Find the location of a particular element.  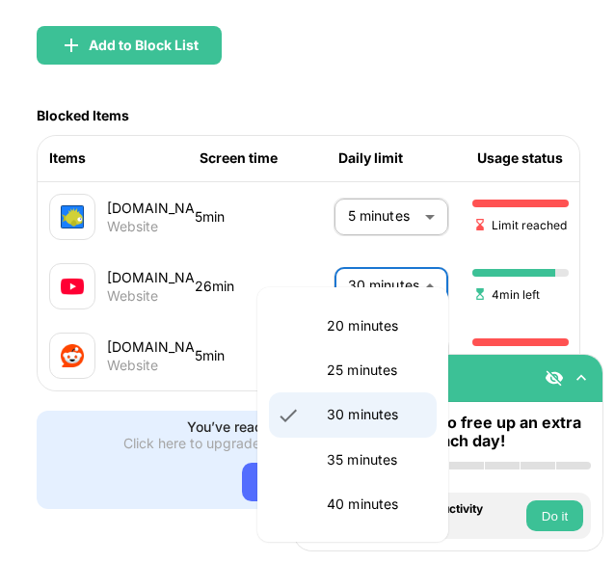

p: 20 minutes is located at coordinates (376, 326).